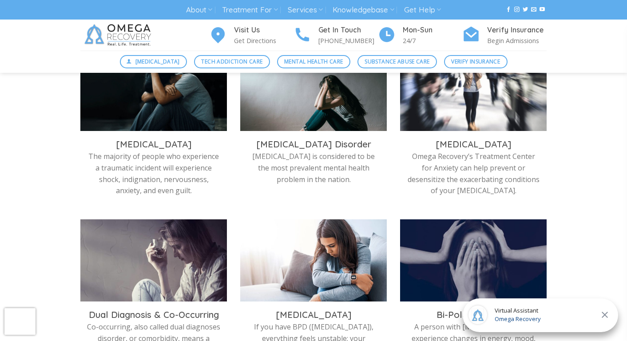  Describe the element at coordinates (542, 10) in the screenshot. I see `a: Follow on YouTube` at that location.